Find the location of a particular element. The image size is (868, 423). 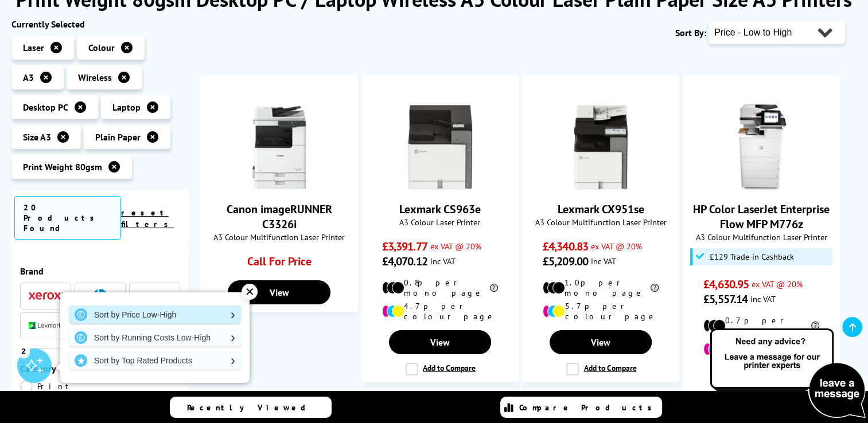

a: reset filters is located at coordinates (148, 218).